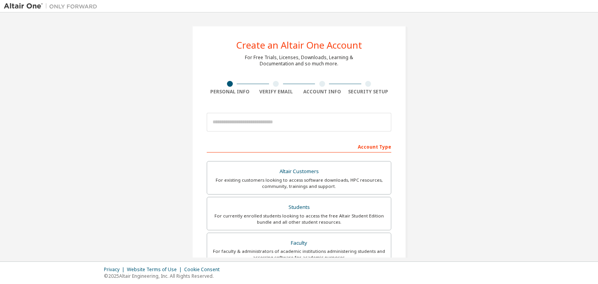 This screenshot has height=284, width=598. What do you see at coordinates (299, 45) in the screenshot?
I see `div: Create an Altair One Account` at bounding box center [299, 45].